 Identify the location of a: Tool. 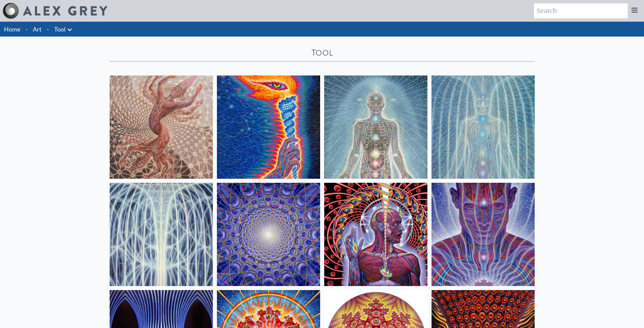
(60, 29).